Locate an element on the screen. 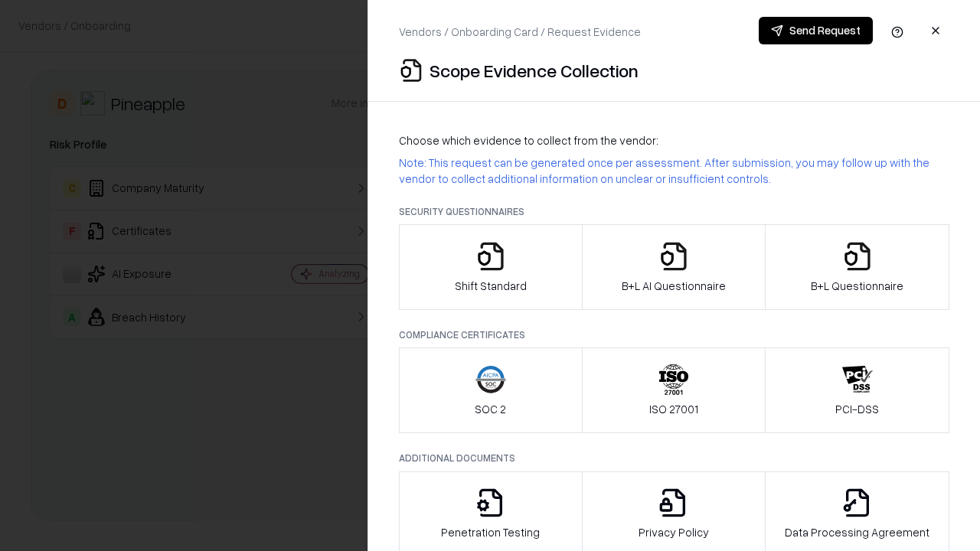 The image size is (980, 551). p: ISO 27001 is located at coordinates (673, 409).